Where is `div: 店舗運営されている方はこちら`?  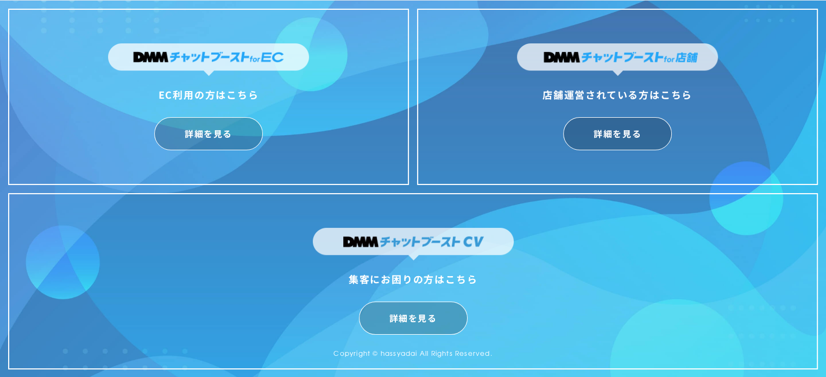 div: 店舗運営されている方はこちら is located at coordinates (617, 94).